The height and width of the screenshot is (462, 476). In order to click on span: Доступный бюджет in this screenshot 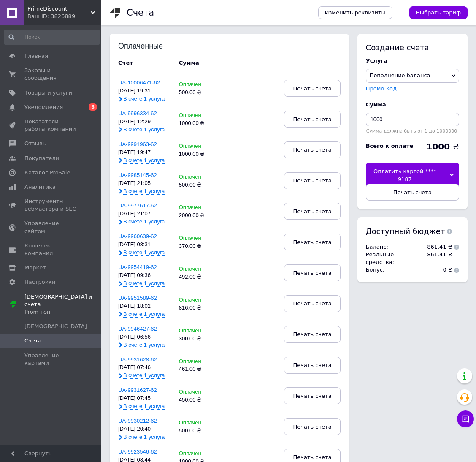, I will do `click(406, 231)`.